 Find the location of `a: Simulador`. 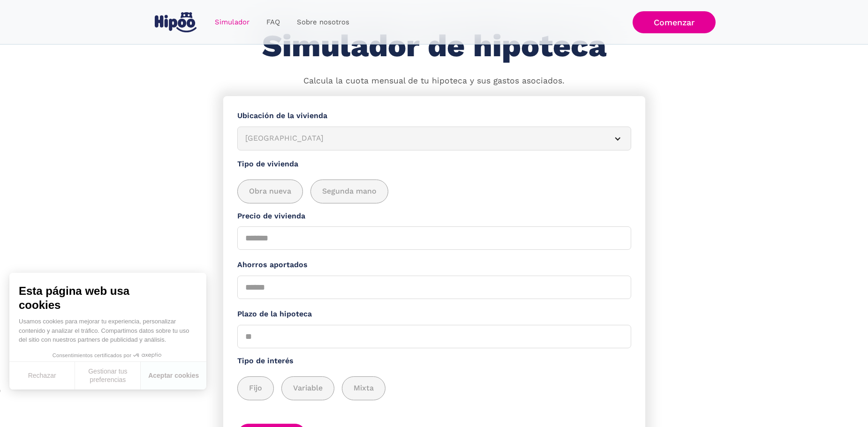

a: Simulador is located at coordinates (232, 22).